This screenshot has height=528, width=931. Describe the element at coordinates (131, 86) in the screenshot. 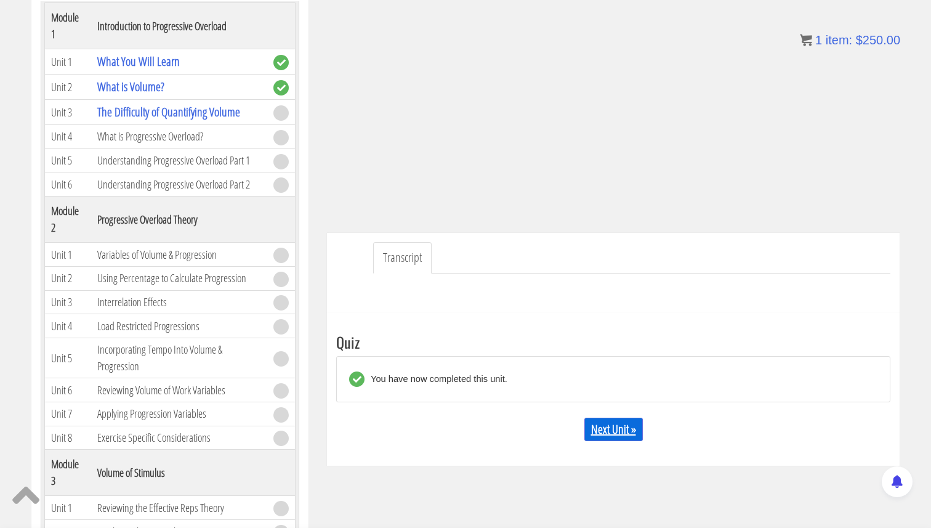

I see `a: What is Volume?` at that location.